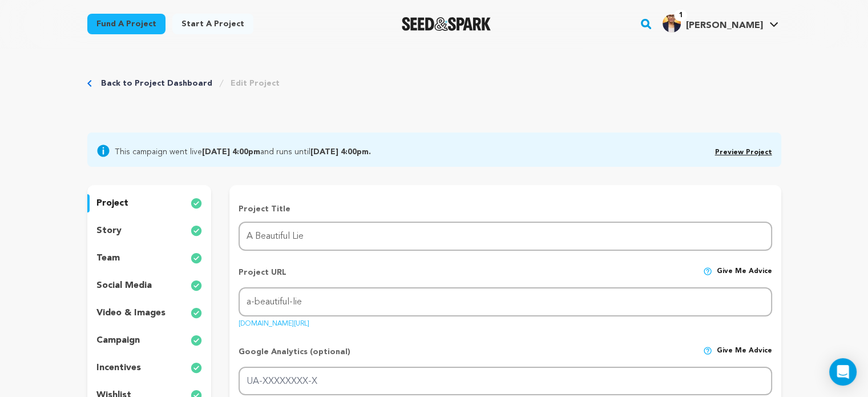 This screenshot has height=397, width=868. What do you see at coordinates (720, 22) in the screenshot?
I see `a: DeShele T.'s Profile` at bounding box center [720, 22].